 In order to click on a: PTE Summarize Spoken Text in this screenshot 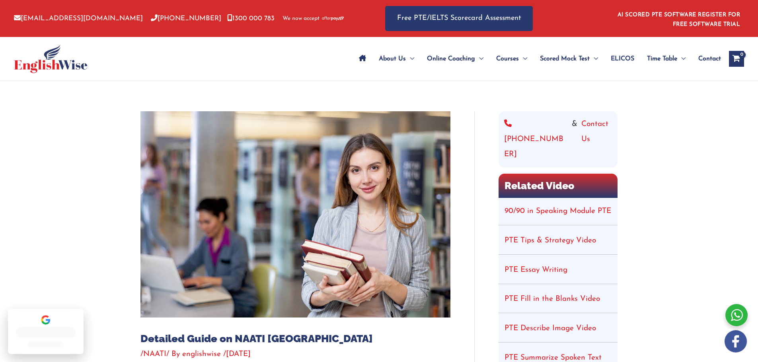, I will do `click(553, 358)`.